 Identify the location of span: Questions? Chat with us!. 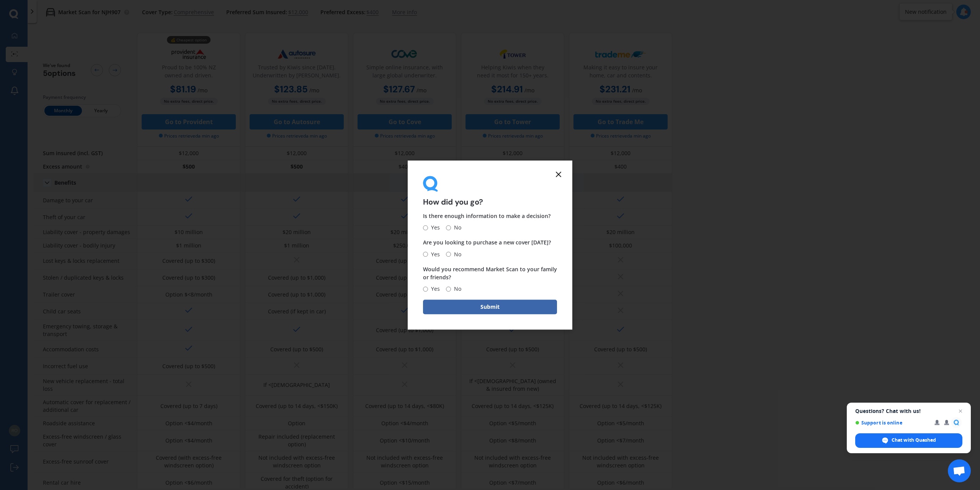
(909, 411).